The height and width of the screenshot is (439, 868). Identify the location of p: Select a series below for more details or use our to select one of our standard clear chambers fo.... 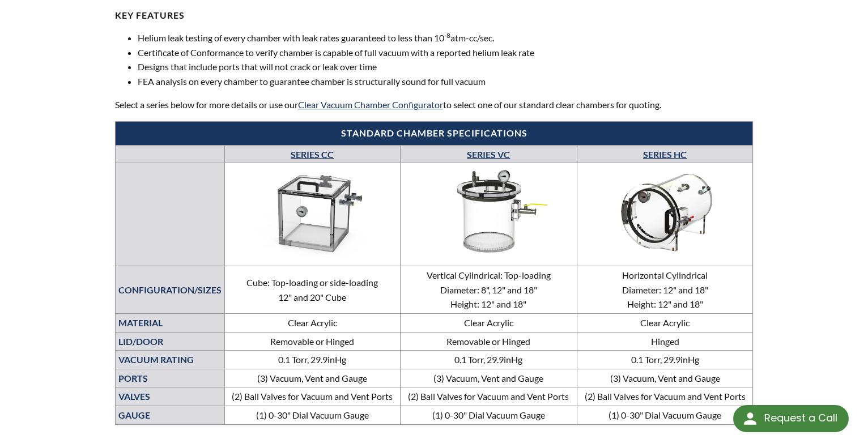
(434, 105).